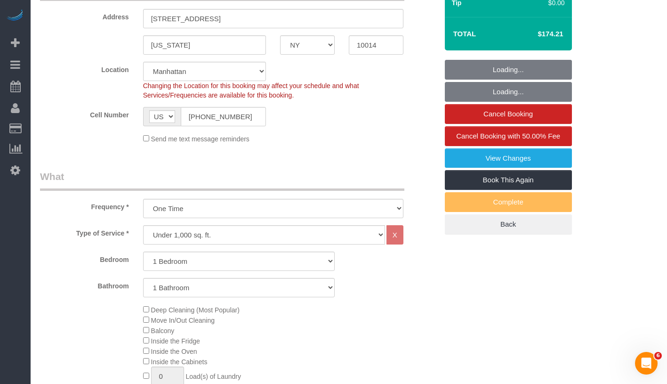 This screenshot has height=384, width=667. I want to click on span: Move In/Out Cleaning, so click(183, 320).